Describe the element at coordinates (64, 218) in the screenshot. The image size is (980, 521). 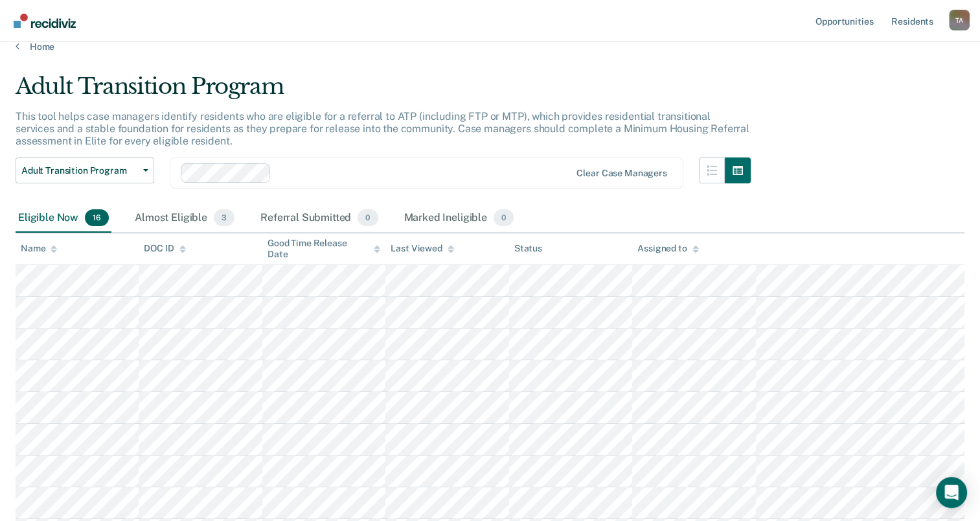
I see `div: Eligible Now16` at that location.